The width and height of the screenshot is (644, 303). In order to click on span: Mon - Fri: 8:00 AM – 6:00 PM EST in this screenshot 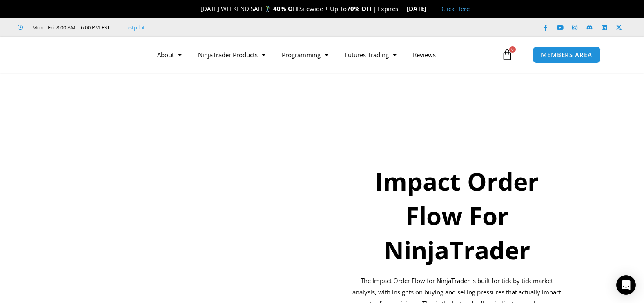, I will do `click(70, 27)`.